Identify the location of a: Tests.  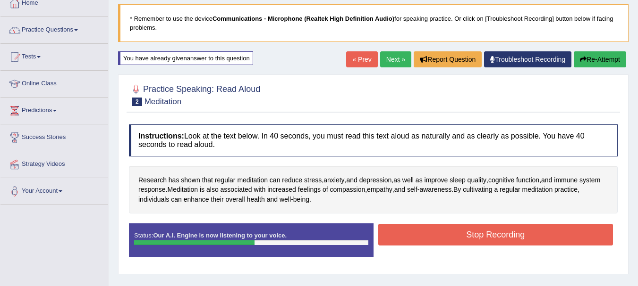
(54, 56).